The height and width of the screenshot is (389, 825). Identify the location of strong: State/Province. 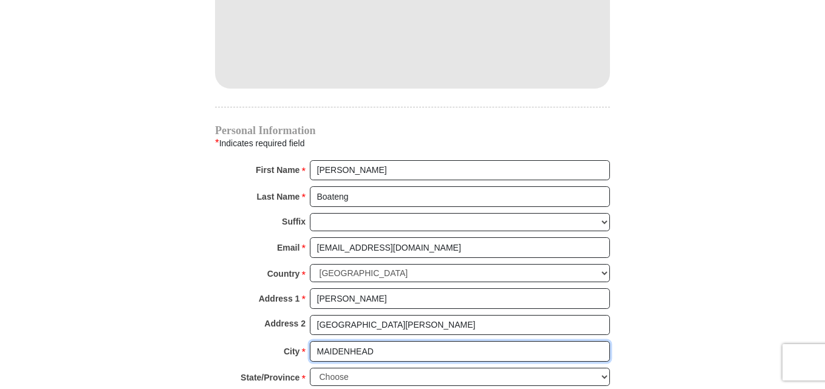
(270, 378).